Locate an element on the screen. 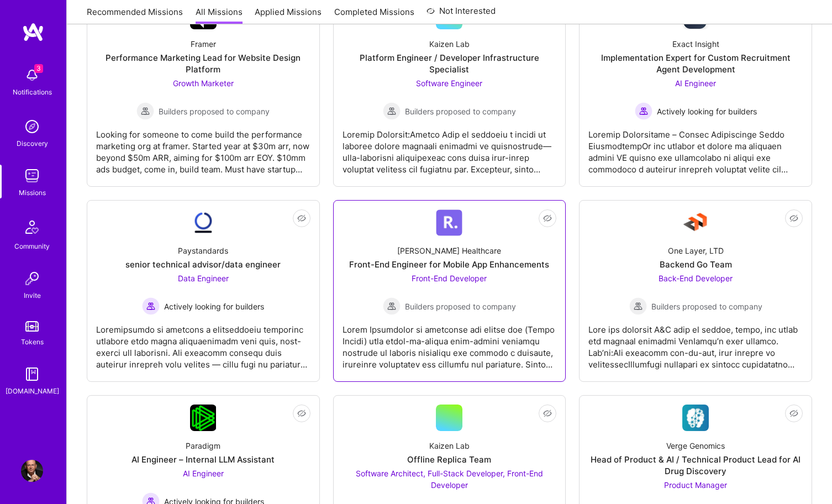 Image resolution: width=832 pixels, height=504 pixels. div: AI Engineer – Internal LLM Assistant is located at coordinates (203, 459).